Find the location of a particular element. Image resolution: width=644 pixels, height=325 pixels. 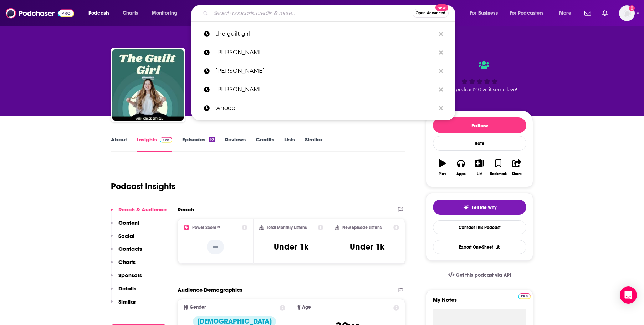

a: Pro website is located at coordinates (525, 295).